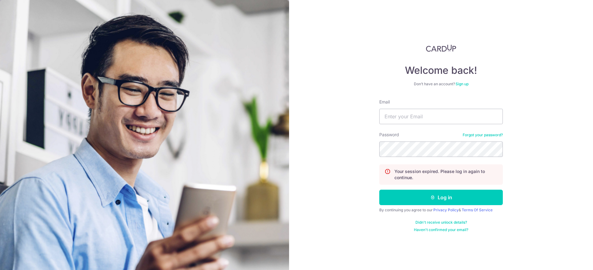 The height and width of the screenshot is (270, 593). Describe the element at coordinates (441, 230) in the screenshot. I see `a: Haven't confirmed your email?` at that location.